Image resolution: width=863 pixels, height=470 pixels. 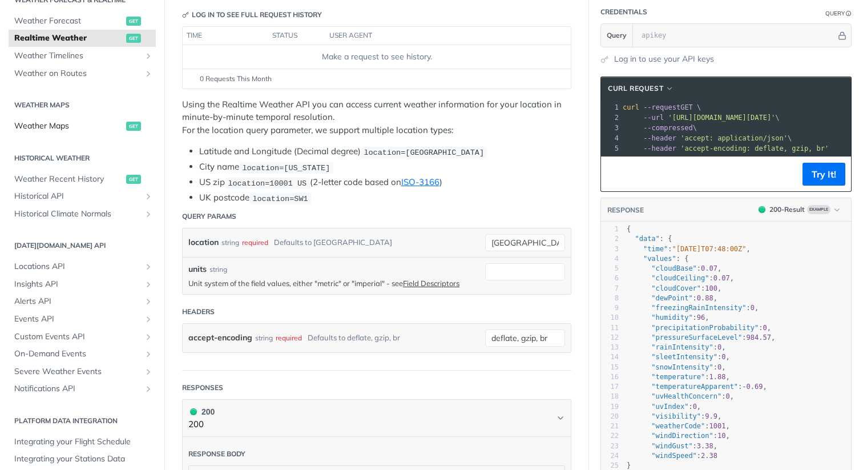 I want to click on a: Insights APIShow subpages for Insights API, so click(x=82, y=284).